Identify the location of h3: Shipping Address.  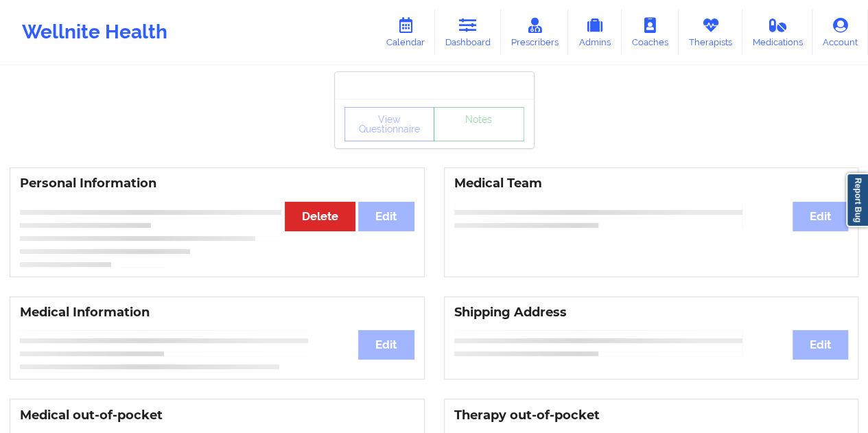
(651, 312).